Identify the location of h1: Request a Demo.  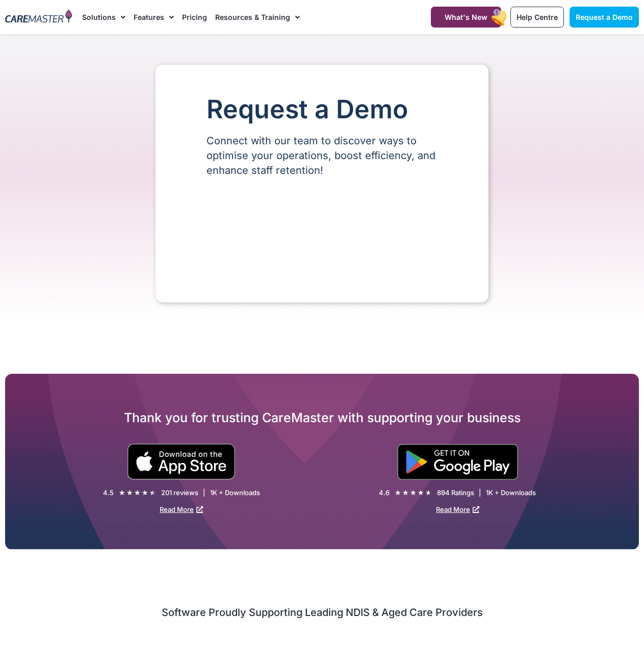
(321, 109).